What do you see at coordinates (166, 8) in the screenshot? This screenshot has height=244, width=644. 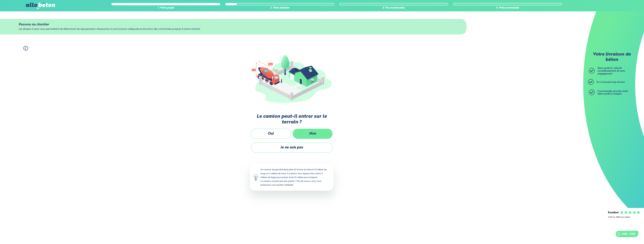 I see `div: 1. Votre projet` at bounding box center [166, 8].